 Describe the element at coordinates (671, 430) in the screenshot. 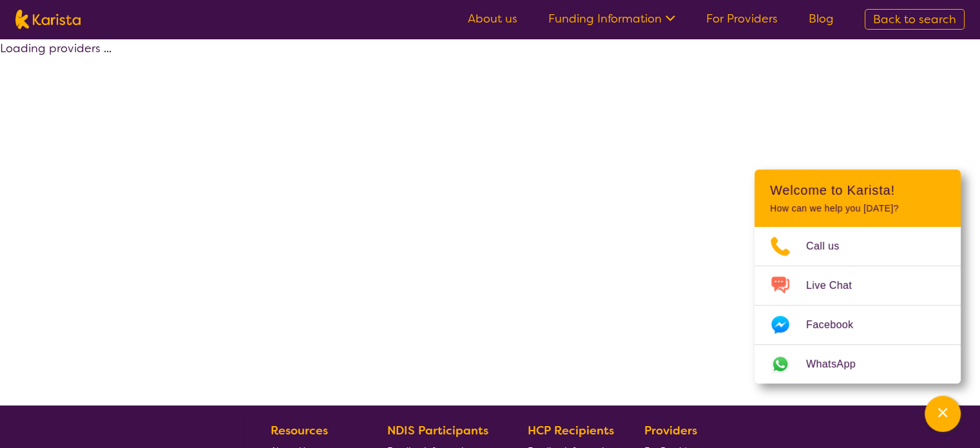

I see `b: Providers` at that location.